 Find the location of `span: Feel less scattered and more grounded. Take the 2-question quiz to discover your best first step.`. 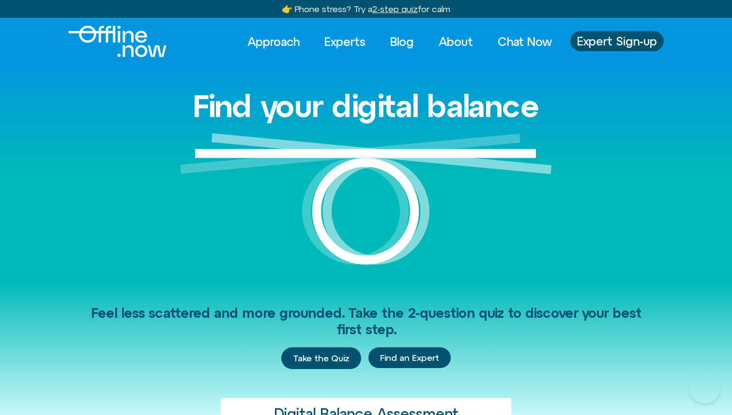

span: Feel less scattered and more grounded. Take the 2-question quiz to discover your best first step. is located at coordinates (366, 321).